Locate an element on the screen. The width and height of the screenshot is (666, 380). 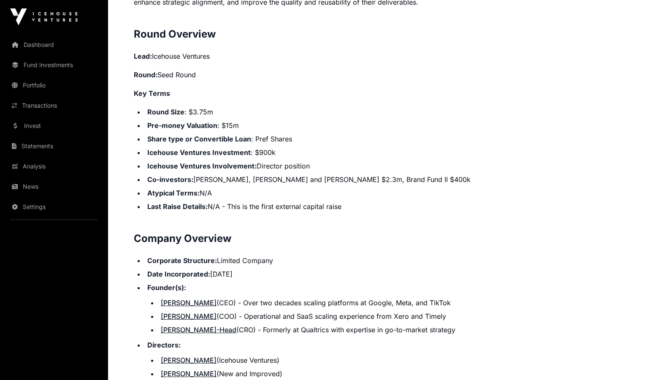
img: Icehouse Ventures Logo is located at coordinates (44, 17).